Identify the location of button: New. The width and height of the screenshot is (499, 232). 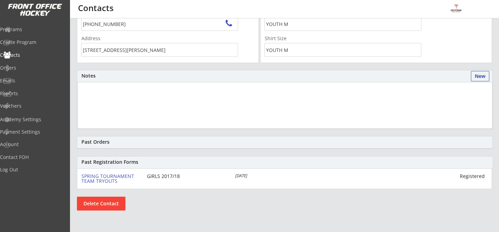
(480, 76).